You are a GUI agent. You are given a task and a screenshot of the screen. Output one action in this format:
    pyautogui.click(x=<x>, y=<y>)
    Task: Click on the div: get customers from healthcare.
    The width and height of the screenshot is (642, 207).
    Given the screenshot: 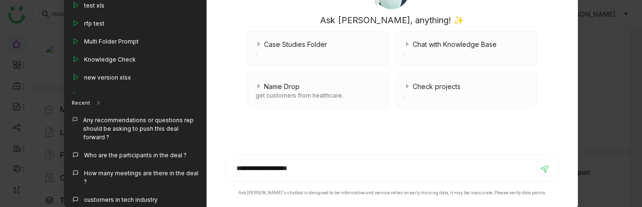 What is the action you would take?
    pyautogui.click(x=318, y=96)
    